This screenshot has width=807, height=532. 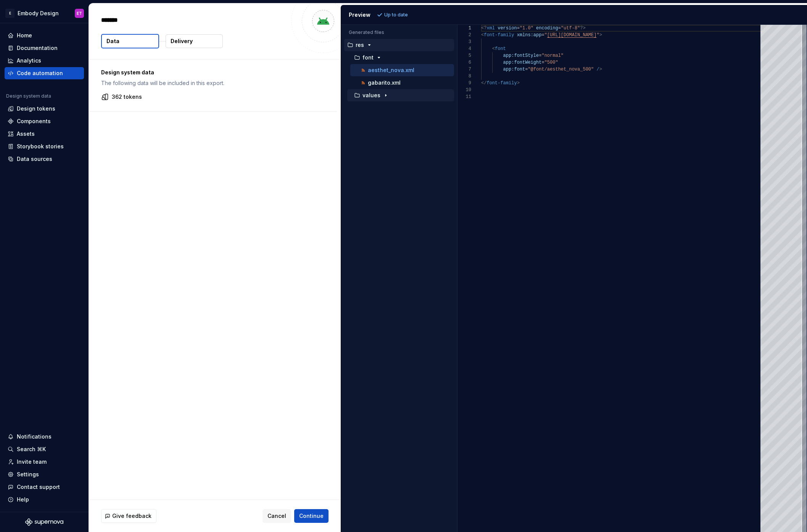 What do you see at coordinates (464, 83) in the screenshot?
I see `div: 9` at bounding box center [464, 83].